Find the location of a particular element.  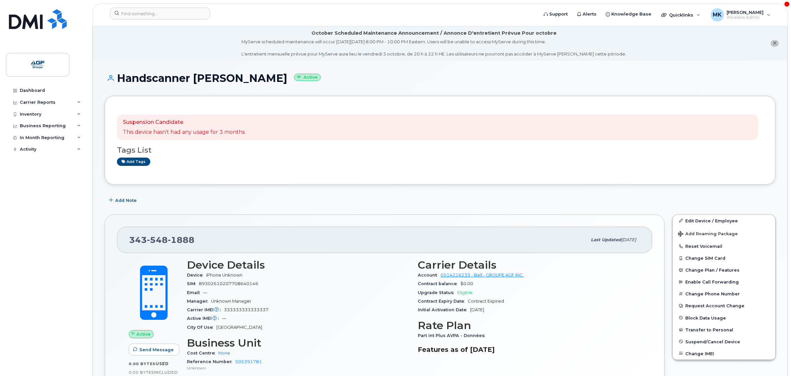

span: SIM is located at coordinates (193, 283).